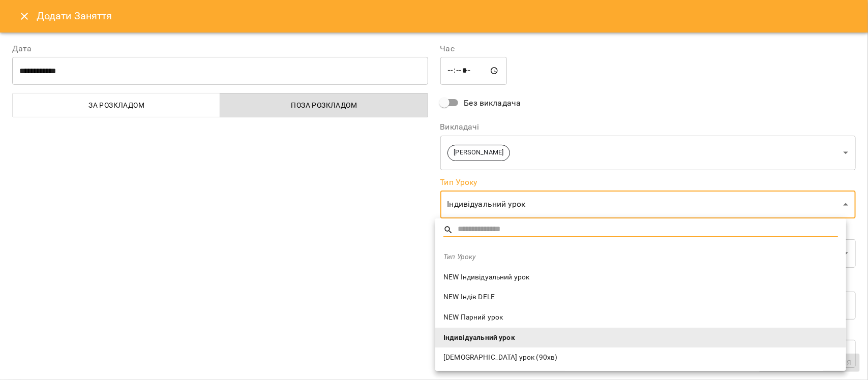  What do you see at coordinates (641, 277) in the screenshot?
I see `span: NEW Індивідуальний урок` at bounding box center [641, 277].